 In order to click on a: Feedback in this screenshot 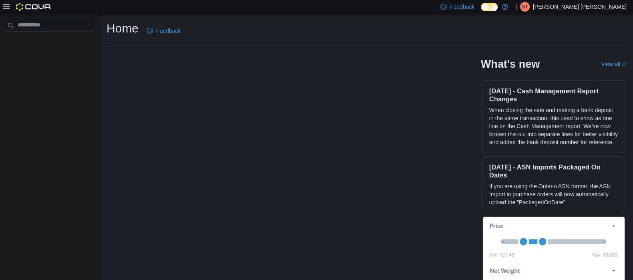, I will do `click(163, 31)`.